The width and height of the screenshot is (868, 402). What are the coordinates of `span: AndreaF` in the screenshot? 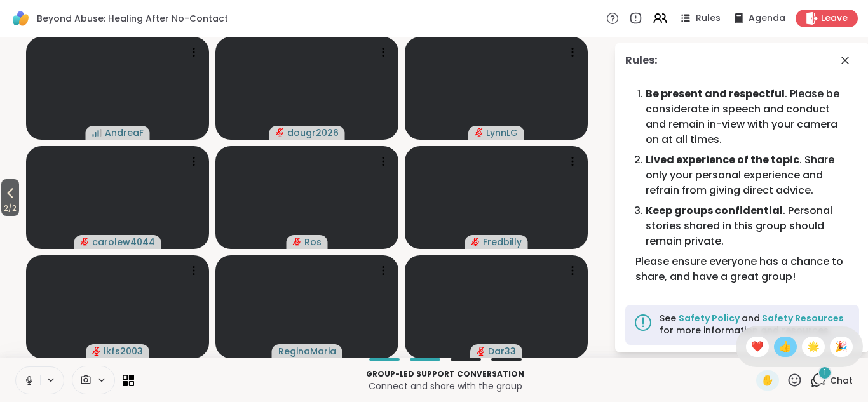 It's located at (124, 133).